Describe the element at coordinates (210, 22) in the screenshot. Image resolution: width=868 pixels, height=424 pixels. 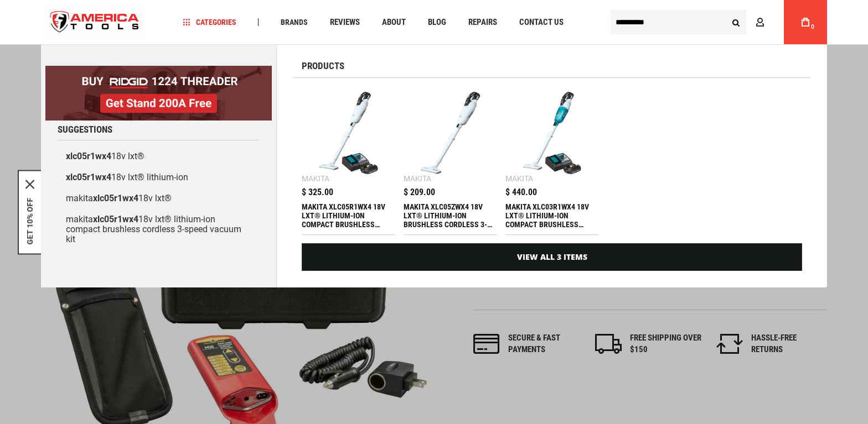
I see `span: Categories` at that location.